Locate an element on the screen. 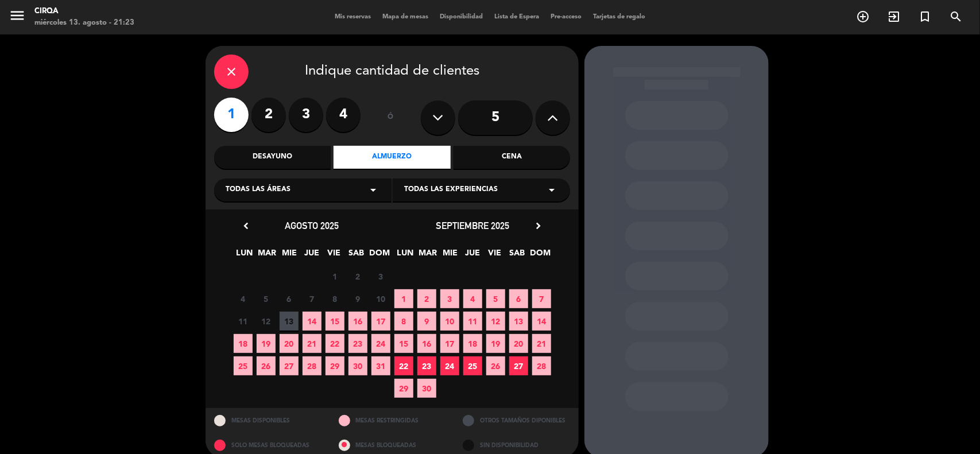 The image size is (980, 454). span: Mapa de mesas is located at coordinates (406, 16).